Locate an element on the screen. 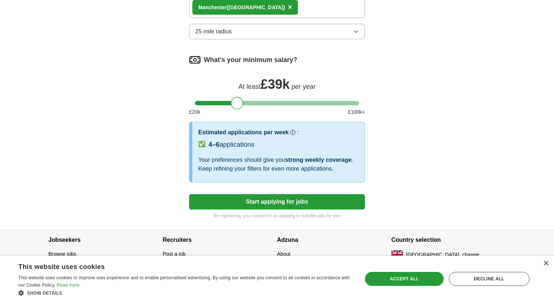  h3: Estimated applications per week is located at coordinates (243, 132).